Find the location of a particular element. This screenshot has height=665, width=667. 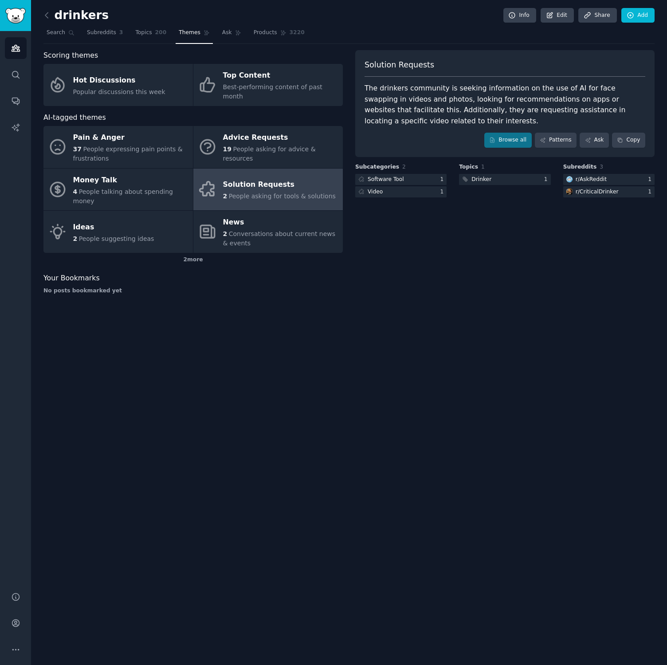

a: Topics200 is located at coordinates (151, 35).